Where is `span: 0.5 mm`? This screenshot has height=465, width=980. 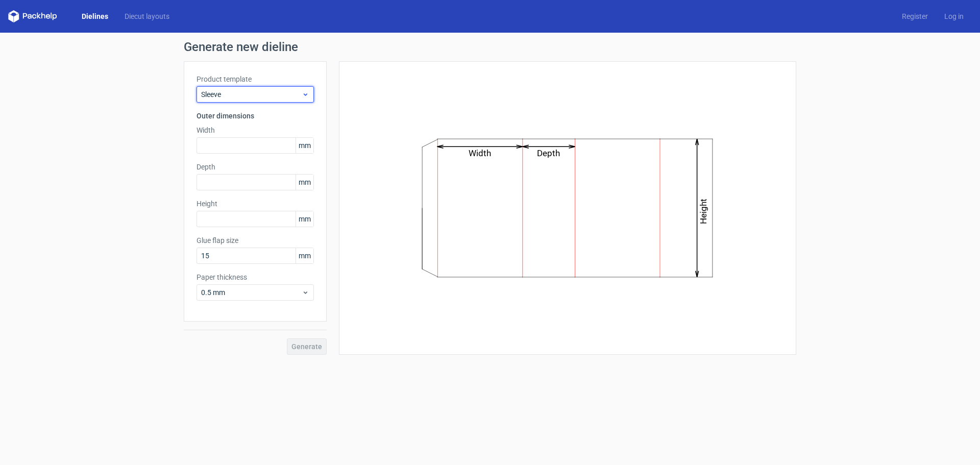
span: 0.5 mm is located at coordinates (251, 293).